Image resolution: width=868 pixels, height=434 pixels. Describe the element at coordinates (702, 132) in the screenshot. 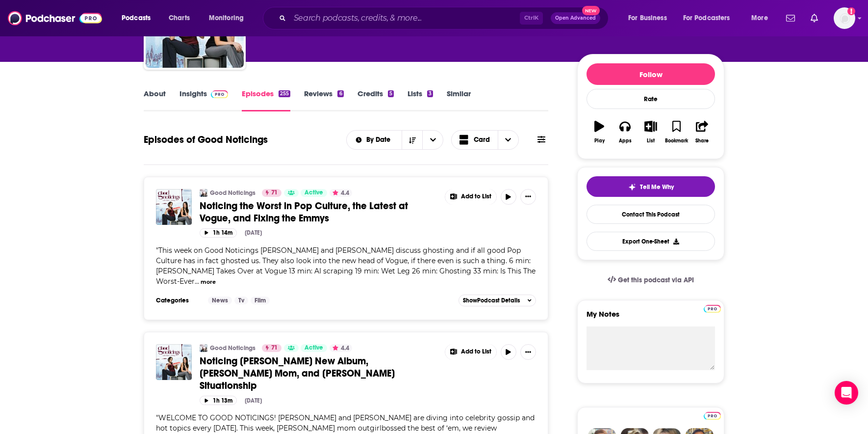

I see `button: Share` at that location.